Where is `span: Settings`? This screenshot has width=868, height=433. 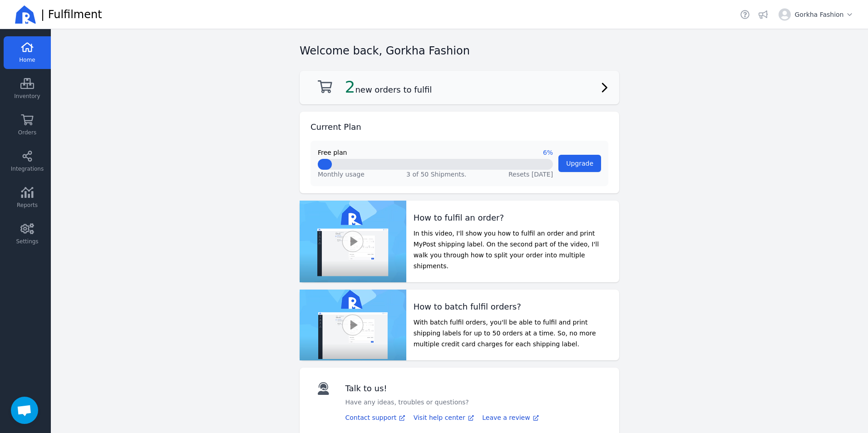 span: Settings is located at coordinates (27, 241).